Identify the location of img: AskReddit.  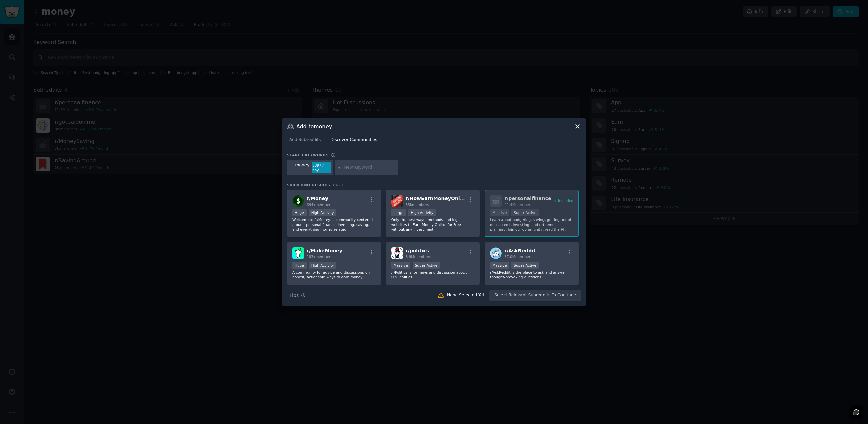
(496, 253).